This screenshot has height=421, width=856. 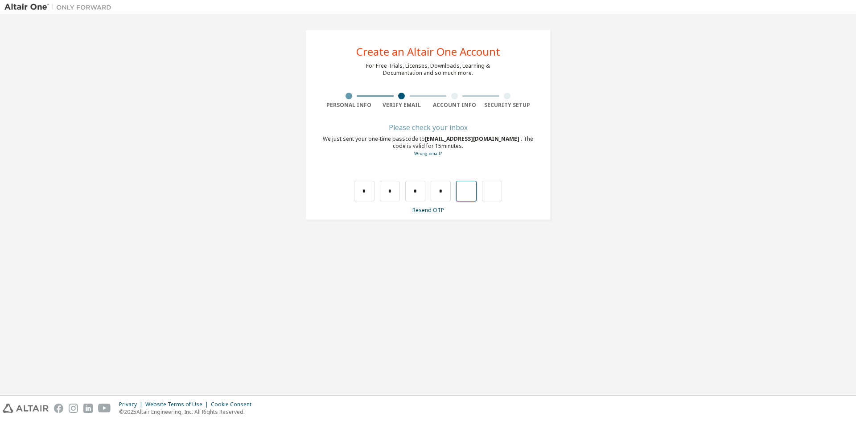 I want to click on img: altair_logo.svg, so click(x=25, y=408).